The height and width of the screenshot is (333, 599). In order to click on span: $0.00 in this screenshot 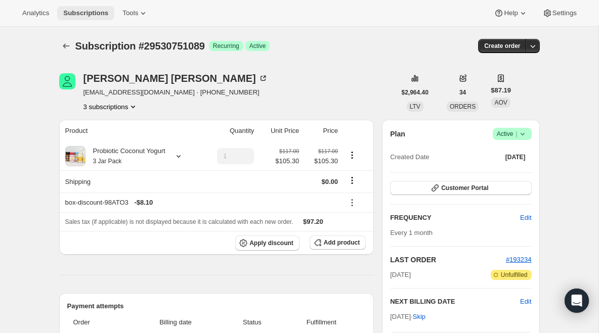, I will do `click(329, 182)`.